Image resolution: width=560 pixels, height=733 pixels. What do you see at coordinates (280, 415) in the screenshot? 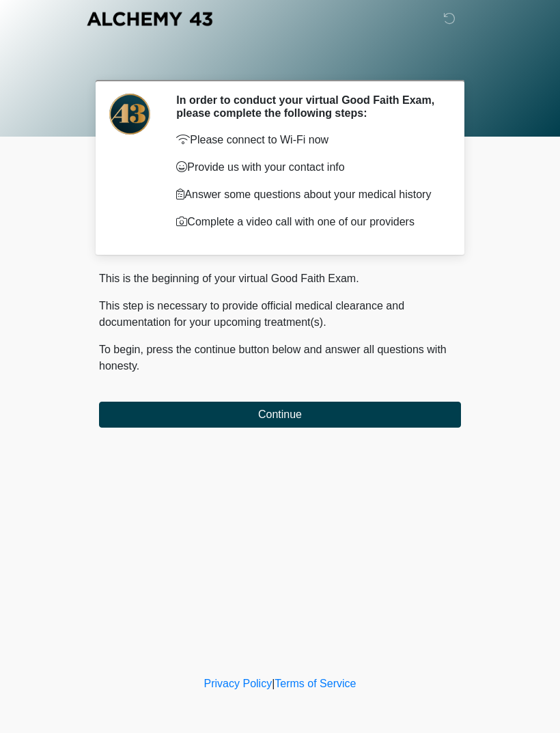
I see `button: Continue` at bounding box center [280, 415].